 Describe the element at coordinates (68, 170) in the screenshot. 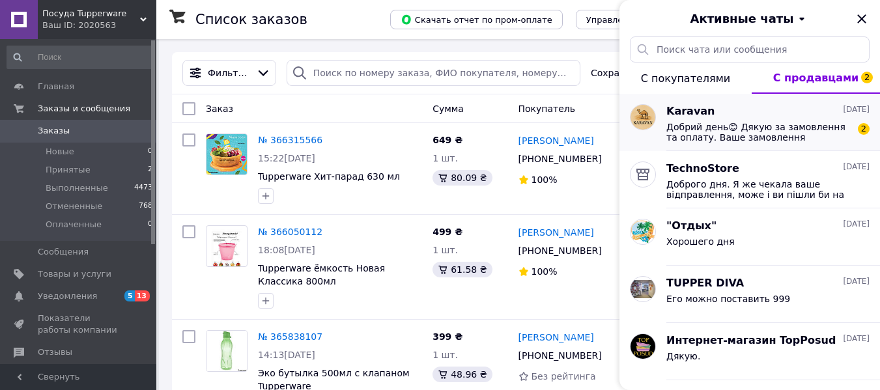

I see `span: Принятые` at that location.